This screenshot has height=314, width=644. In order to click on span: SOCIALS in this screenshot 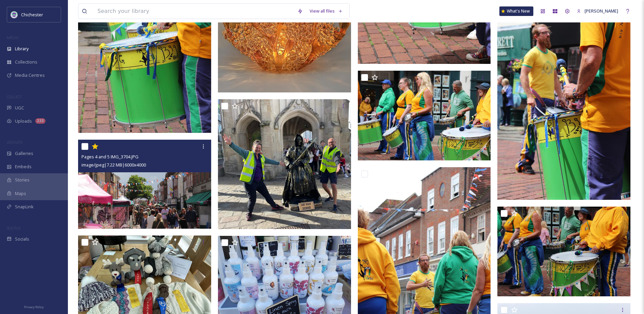, I will do `click(14, 228)`.